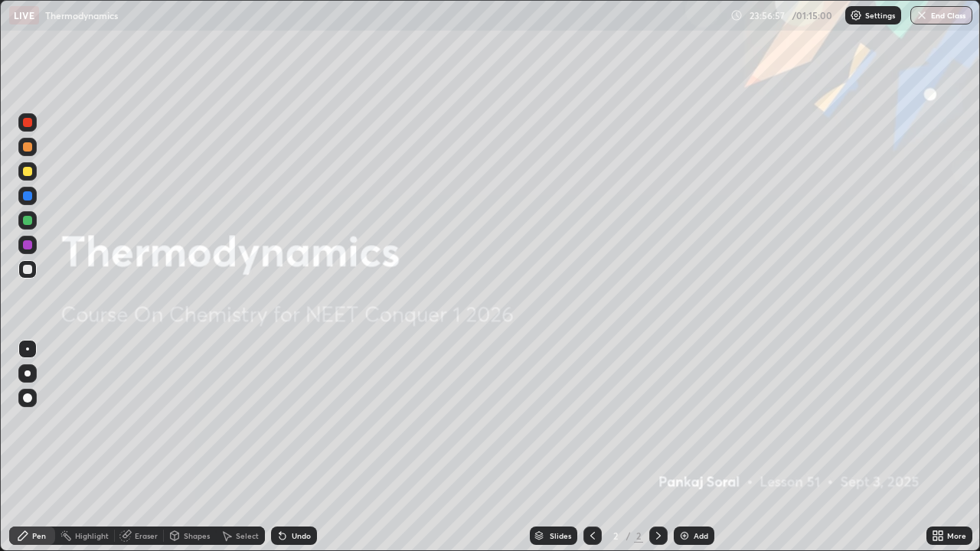  What do you see at coordinates (855, 15) in the screenshot?
I see `img: class-settings-icons` at bounding box center [855, 15].